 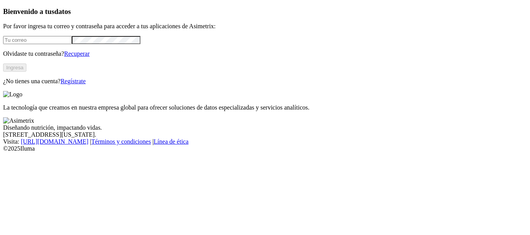 I want to click on img: Asimetrix, so click(x=19, y=121).